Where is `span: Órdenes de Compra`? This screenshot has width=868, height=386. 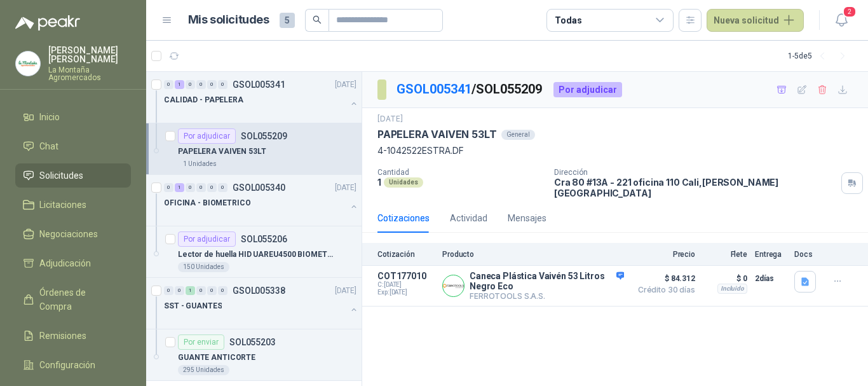
span: Órdenes de Compra is located at coordinates (78, 299).